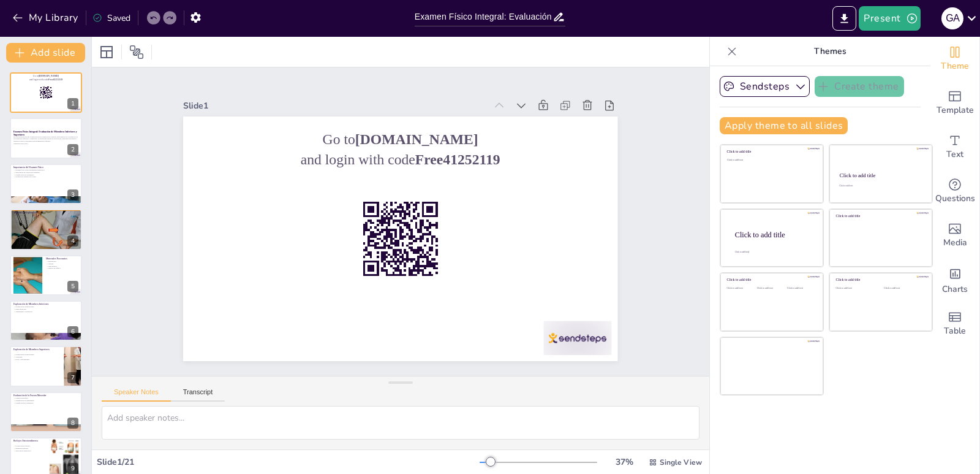  What do you see at coordinates (46, 398) in the screenshot?
I see `p: Pruebas específicas` at bounding box center [46, 398].